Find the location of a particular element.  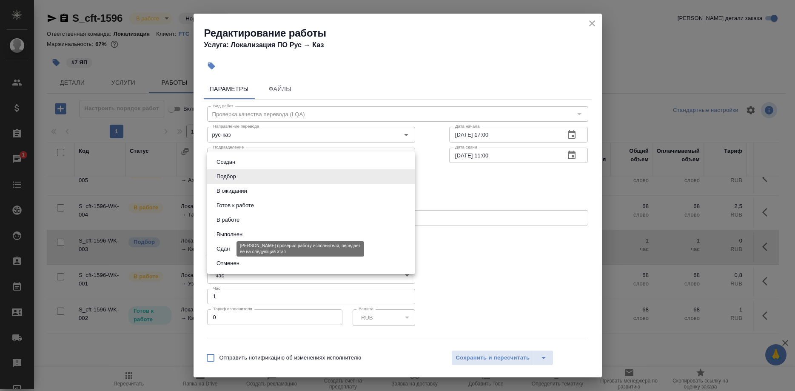

button: В ожидании is located at coordinates (232, 191).